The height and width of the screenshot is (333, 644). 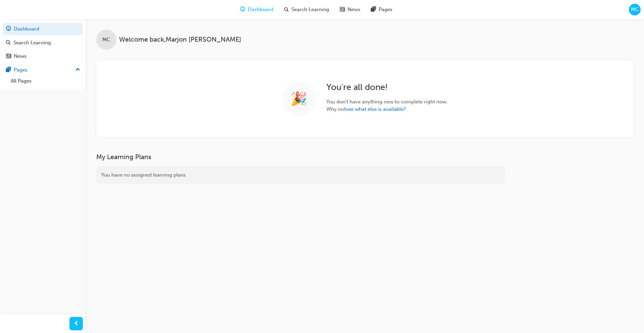 What do you see at coordinates (42, 70) in the screenshot?
I see `button: Pages` at bounding box center [42, 70].